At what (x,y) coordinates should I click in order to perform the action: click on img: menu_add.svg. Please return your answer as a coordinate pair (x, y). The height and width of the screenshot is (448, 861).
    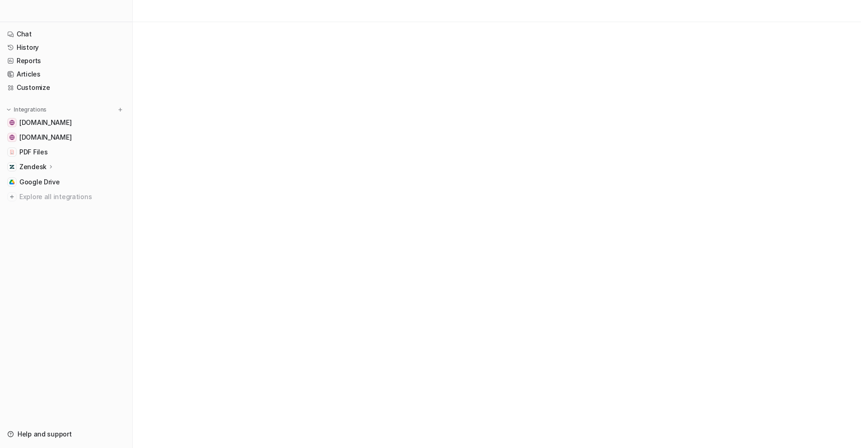
    Looking at the image, I should click on (120, 110).